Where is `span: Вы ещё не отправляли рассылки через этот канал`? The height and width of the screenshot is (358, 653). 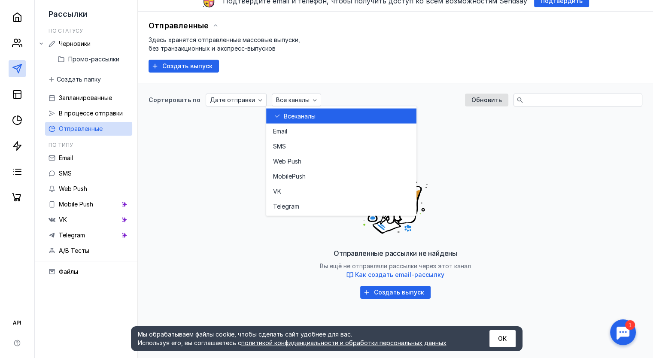
span: Вы ещё не отправляли рассылки через этот канал is located at coordinates (395, 270).